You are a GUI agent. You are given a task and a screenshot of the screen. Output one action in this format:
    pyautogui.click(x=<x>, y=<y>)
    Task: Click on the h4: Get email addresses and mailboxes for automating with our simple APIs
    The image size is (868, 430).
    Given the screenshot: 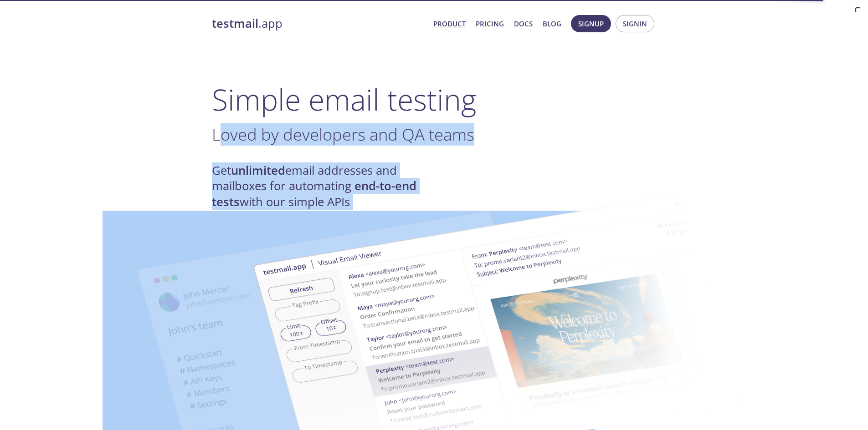 What is the action you would take?
    pyautogui.click(x=323, y=186)
    